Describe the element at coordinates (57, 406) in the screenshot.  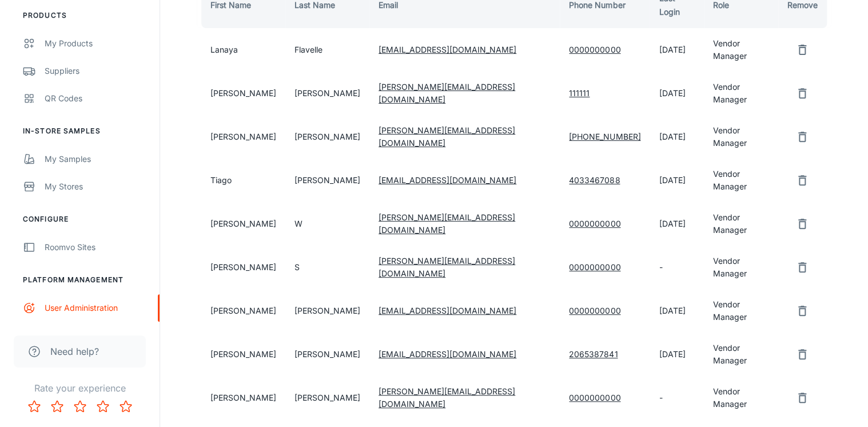
I see `button: Rate 2 star` at that location.